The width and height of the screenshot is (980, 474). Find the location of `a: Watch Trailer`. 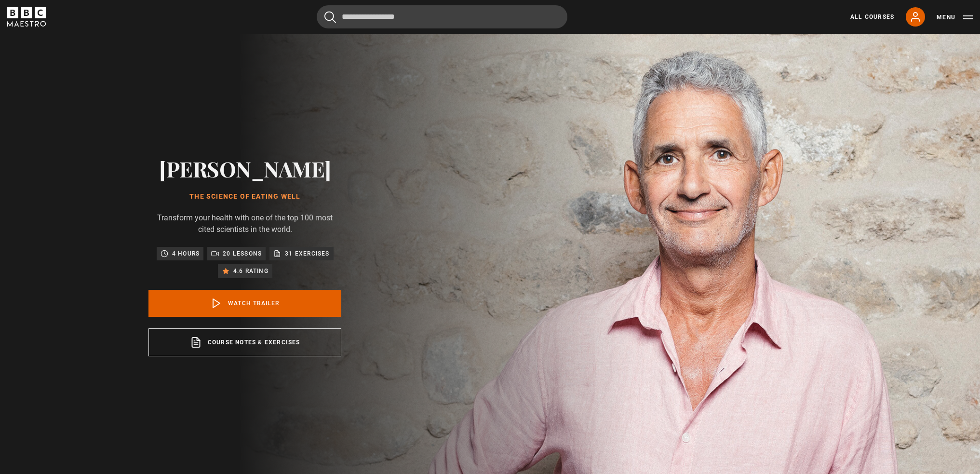

a: Watch Trailer is located at coordinates (245, 303).